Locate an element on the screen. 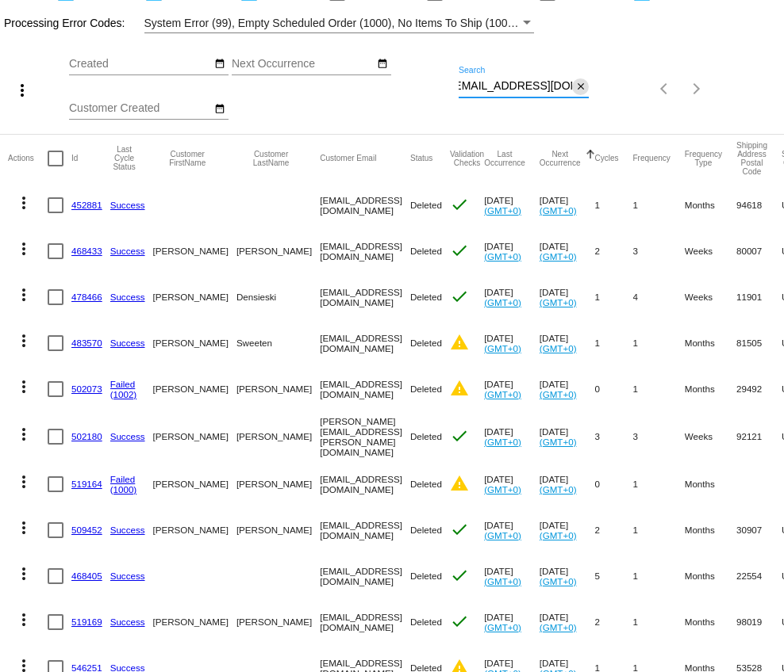 The height and width of the screenshot is (672, 784). mat-cell: 2 is located at coordinates (614, 530).